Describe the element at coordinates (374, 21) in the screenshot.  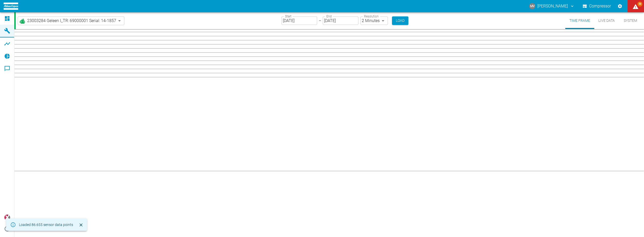
I see `div: 2 Minutes` at that location.